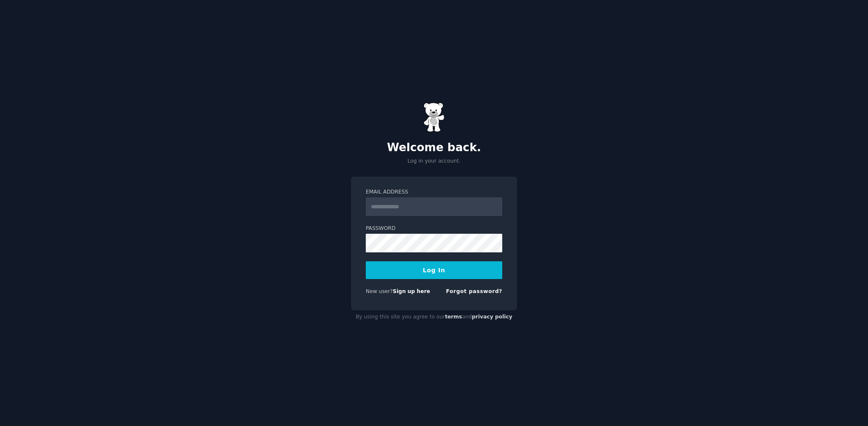 This screenshot has width=868, height=426. What do you see at coordinates (492, 317) in the screenshot?
I see `a: privacy policy` at bounding box center [492, 317].